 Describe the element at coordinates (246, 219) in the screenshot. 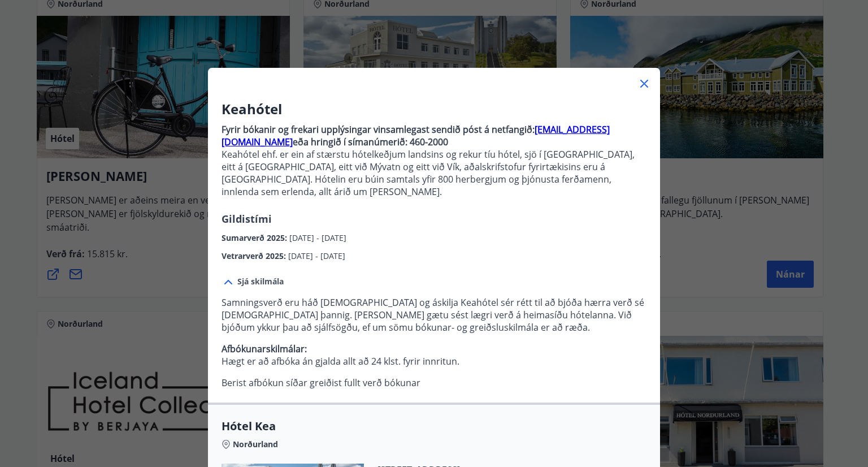

I see `span: Gildistími` at that location.